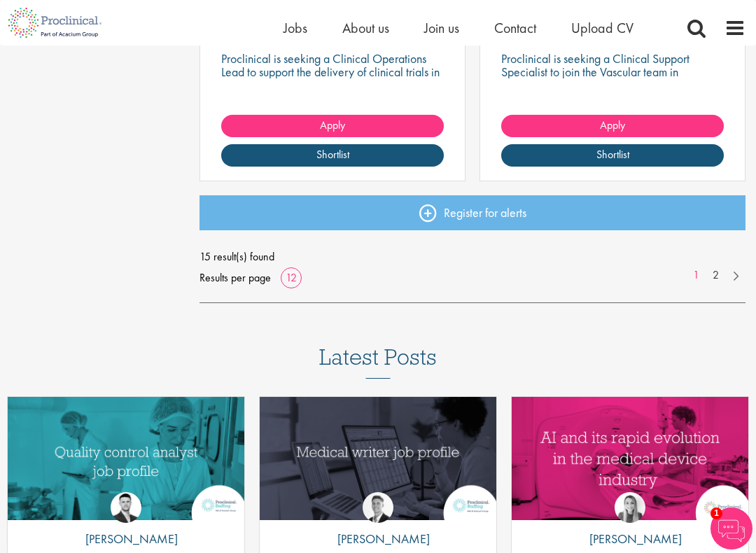  I want to click on span: Results per page, so click(235, 278).